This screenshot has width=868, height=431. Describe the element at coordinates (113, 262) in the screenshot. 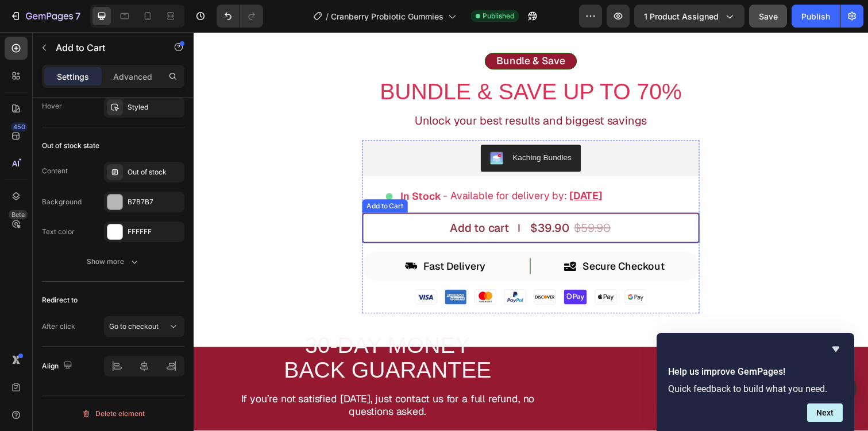

I see `button: Show more` at that location.